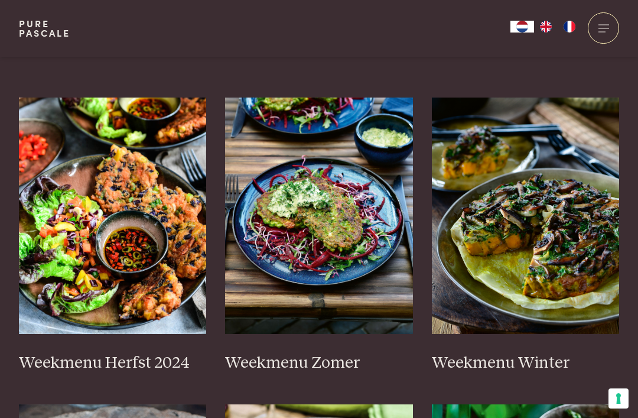 The height and width of the screenshot is (418, 638). What do you see at coordinates (526, 235) in the screenshot?
I see `a: Weekmenu Winter Weekmenu Winter` at bounding box center [526, 235].